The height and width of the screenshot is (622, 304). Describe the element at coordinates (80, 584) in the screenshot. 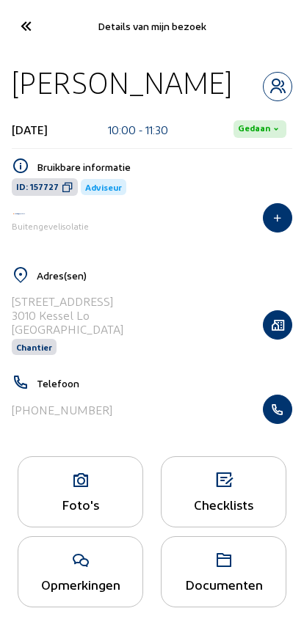

I see `div: Opmerkingen` at that location.